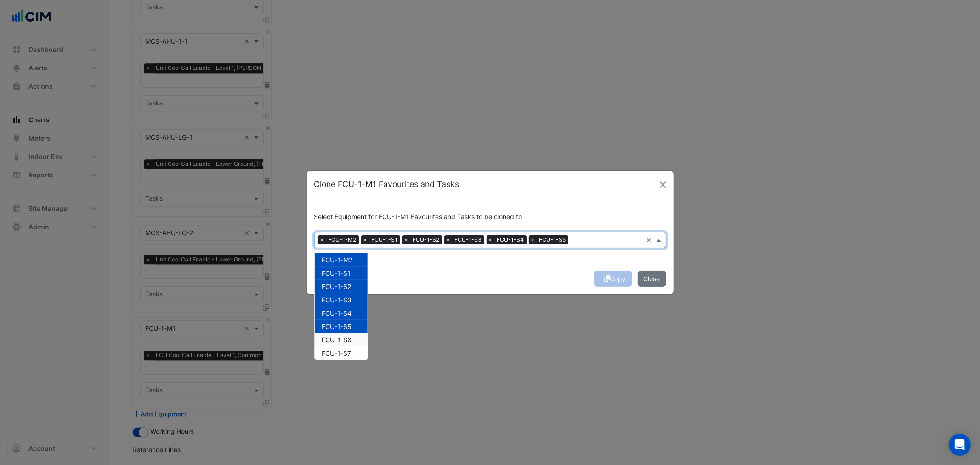 Image resolution: width=980 pixels, height=465 pixels. I want to click on span: Clear, so click(650, 240).